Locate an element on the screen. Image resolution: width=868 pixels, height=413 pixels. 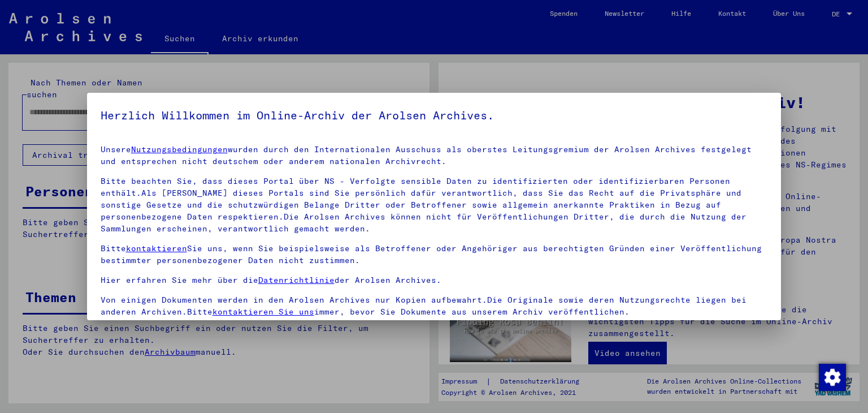
p: Von einigen Dokumenten werden in den Arolsen Archives nur Kopien aufbewahrt.Die Originale sowie d... is located at coordinates (434, 306).